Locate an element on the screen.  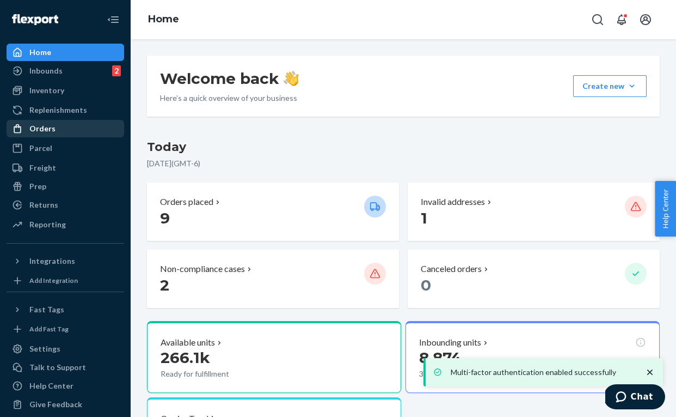
button: Talk to Support is located at coordinates (65, 367).